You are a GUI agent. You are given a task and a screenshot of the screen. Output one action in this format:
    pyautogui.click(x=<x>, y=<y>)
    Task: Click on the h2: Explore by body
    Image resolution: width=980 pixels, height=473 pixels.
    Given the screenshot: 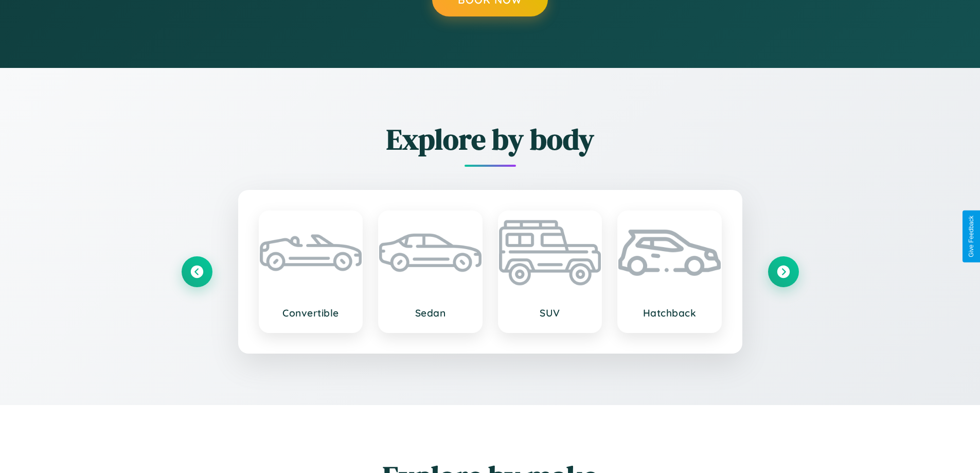 What is the action you would take?
    pyautogui.click(x=490, y=139)
    